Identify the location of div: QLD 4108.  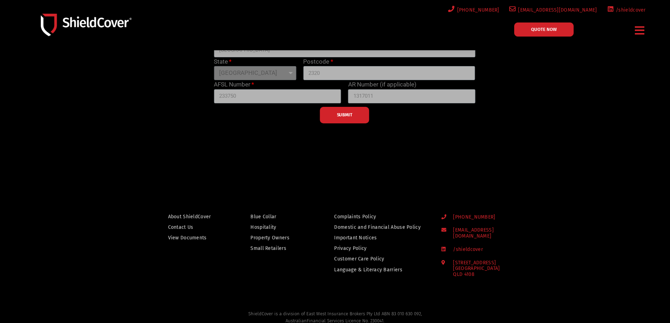
(477, 275).